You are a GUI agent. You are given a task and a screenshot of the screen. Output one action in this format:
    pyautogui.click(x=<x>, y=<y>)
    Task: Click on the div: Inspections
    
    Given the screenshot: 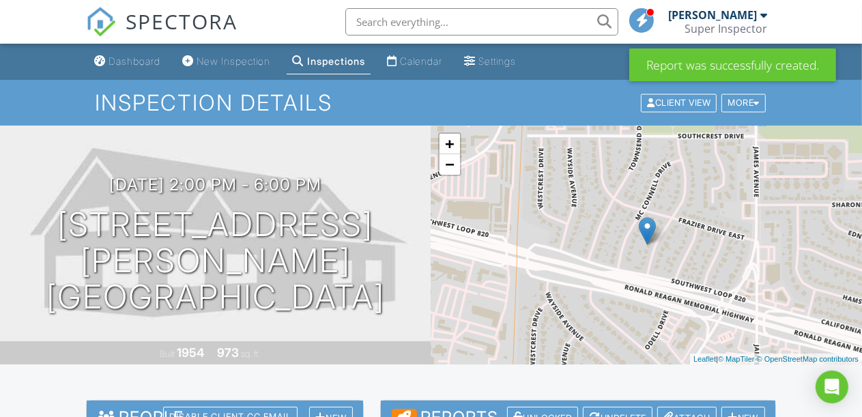 What is the action you would take?
    pyautogui.click(x=336, y=61)
    